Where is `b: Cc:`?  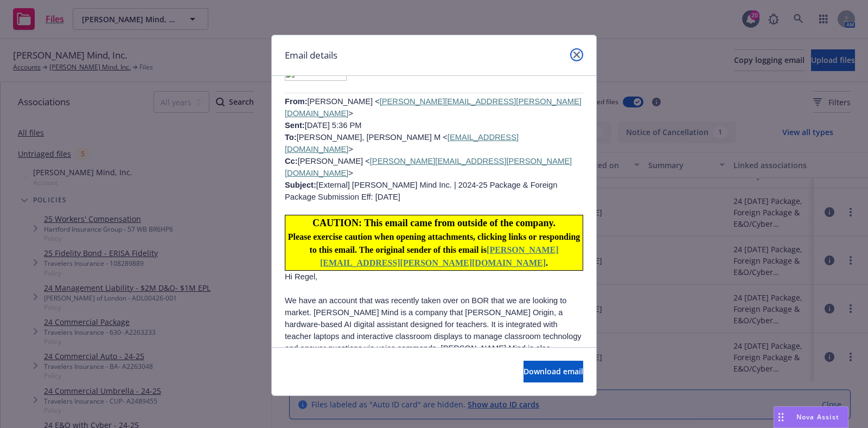
b: Cc: is located at coordinates (291, 161).